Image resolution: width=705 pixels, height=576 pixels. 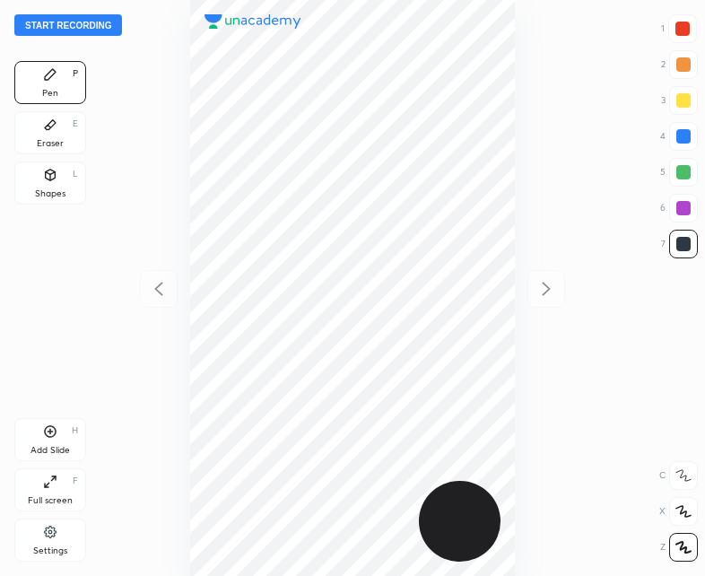 What do you see at coordinates (75, 174) in the screenshot?
I see `div: L` at bounding box center [75, 174].